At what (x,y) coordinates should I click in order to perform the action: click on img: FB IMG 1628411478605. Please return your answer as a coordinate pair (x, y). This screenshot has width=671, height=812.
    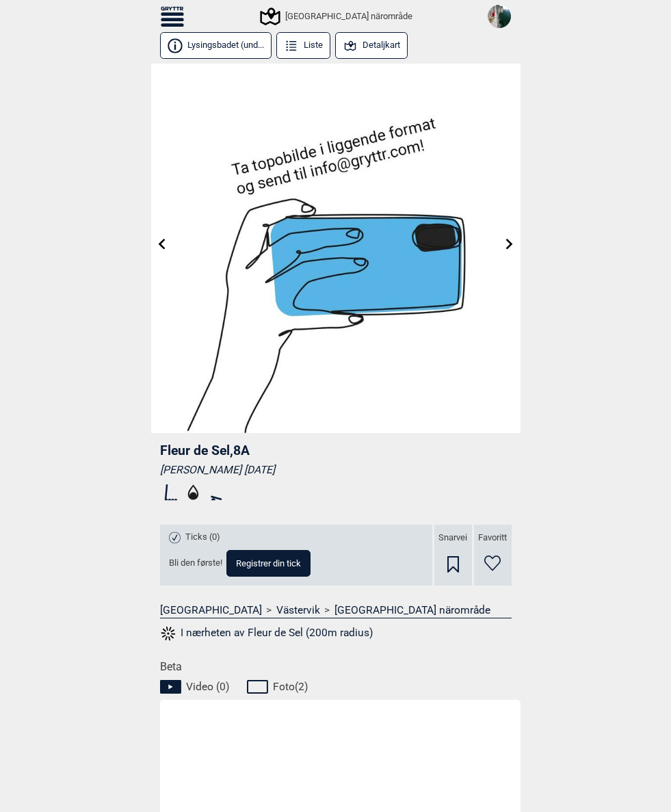
    Looking at the image, I should click on (499, 17).